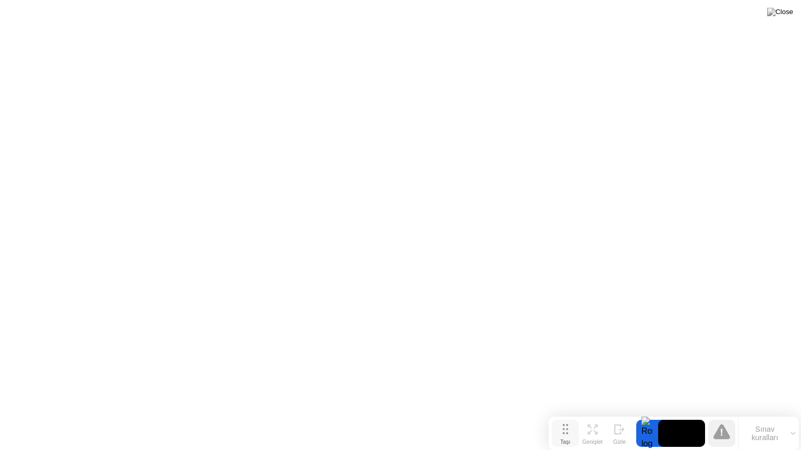  What do you see at coordinates (619, 434) in the screenshot?
I see `button: Gizle` at bounding box center [619, 434].